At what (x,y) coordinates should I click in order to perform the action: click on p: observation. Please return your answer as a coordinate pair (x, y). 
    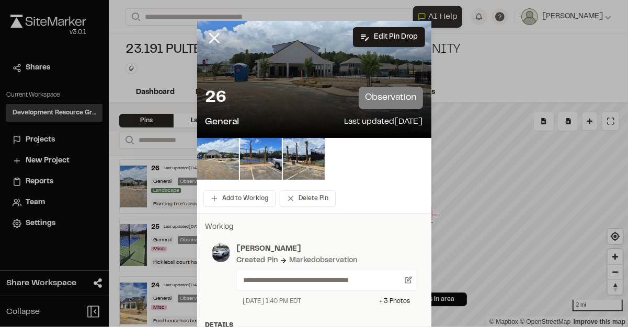
    Looking at the image, I should click on (390, 98).